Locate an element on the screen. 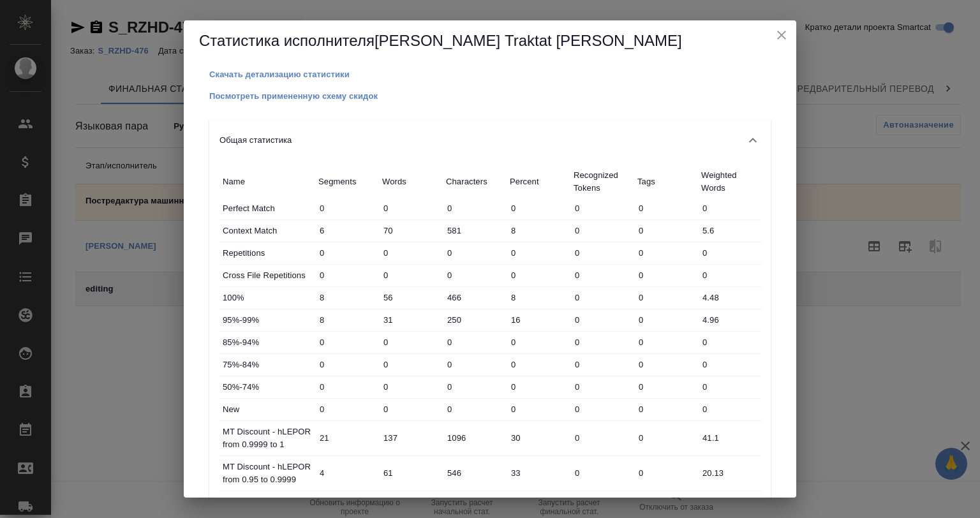 The image size is (980, 518). p: 85%-94% is located at coordinates (267, 342).